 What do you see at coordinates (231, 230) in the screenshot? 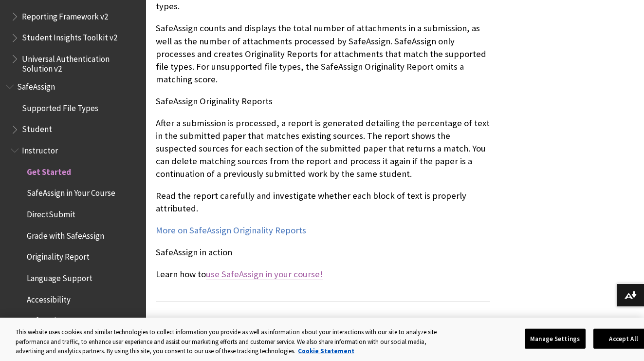
I see `a: More on SafeAssign Originality Reports` at bounding box center [231, 230].